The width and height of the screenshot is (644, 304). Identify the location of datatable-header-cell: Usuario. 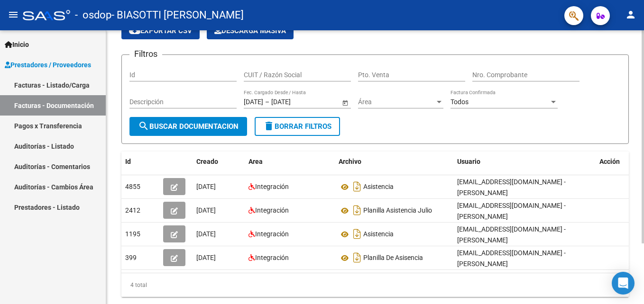
(525, 162).